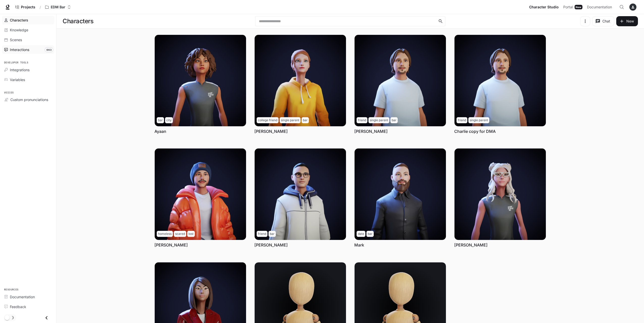 Image resolution: width=644 pixels, height=323 pixels. Describe the element at coordinates (500, 194) in the screenshot. I see `img: Molly` at that location.